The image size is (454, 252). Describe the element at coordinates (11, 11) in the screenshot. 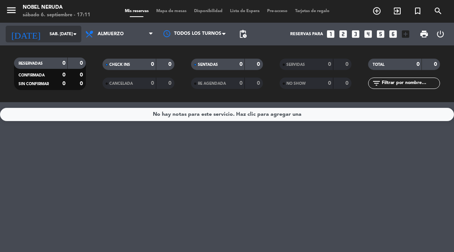

I see `button: menu` at that location.